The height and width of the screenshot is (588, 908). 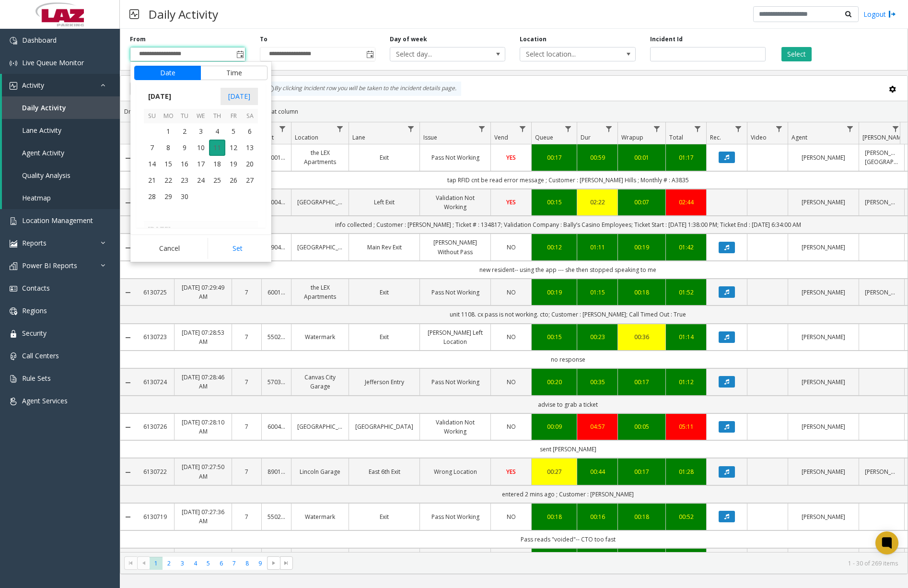 What do you see at coordinates (276, 471) in the screenshot?
I see `a: 890197` at bounding box center [276, 471].